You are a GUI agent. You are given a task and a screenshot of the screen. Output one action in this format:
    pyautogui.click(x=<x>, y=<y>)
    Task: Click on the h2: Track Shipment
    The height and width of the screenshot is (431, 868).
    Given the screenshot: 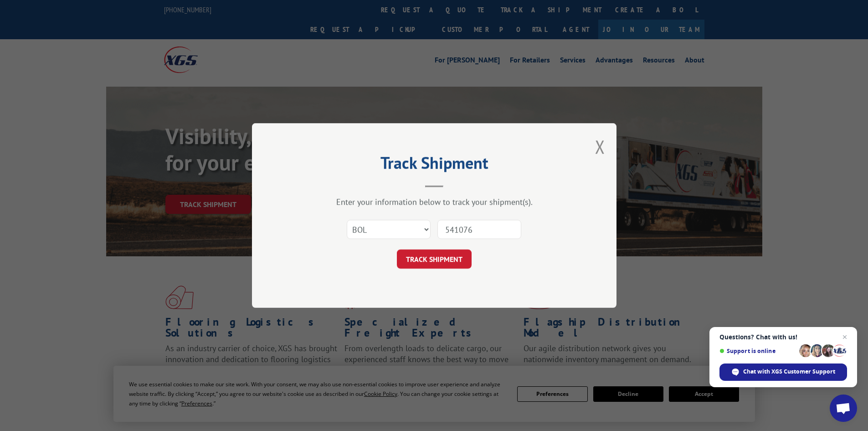 What is the action you would take?
    pyautogui.click(x=434, y=165)
    